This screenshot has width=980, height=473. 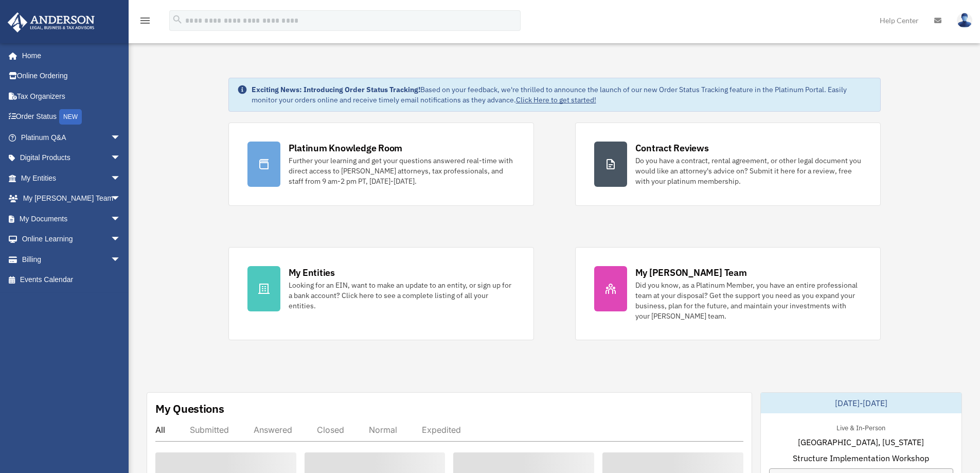 I want to click on div: Answered, so click(x=273, y=430).